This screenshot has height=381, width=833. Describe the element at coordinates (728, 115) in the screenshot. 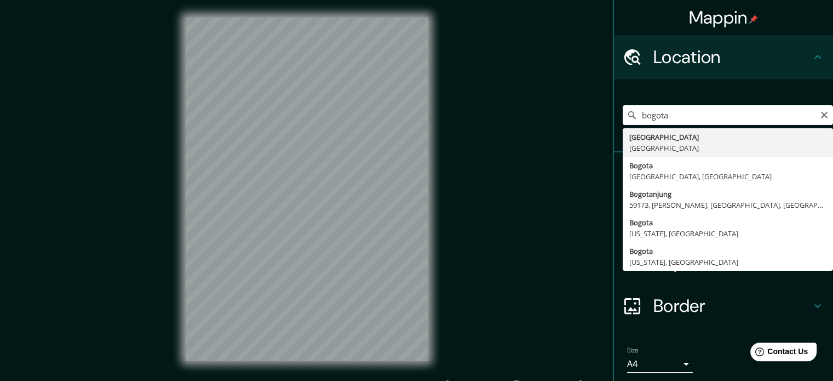

I see `input: Pick your city or area` at that location.